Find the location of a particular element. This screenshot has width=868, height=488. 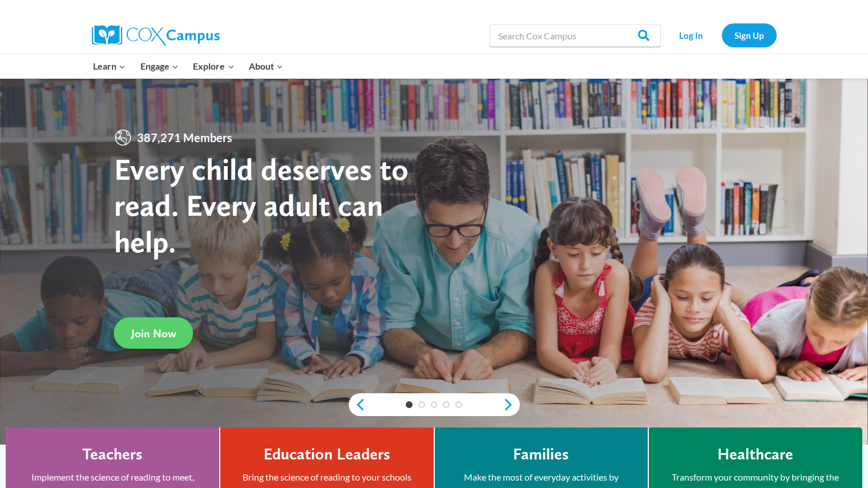

nav: Secondary Navigation is located at coordinates (721, 35).